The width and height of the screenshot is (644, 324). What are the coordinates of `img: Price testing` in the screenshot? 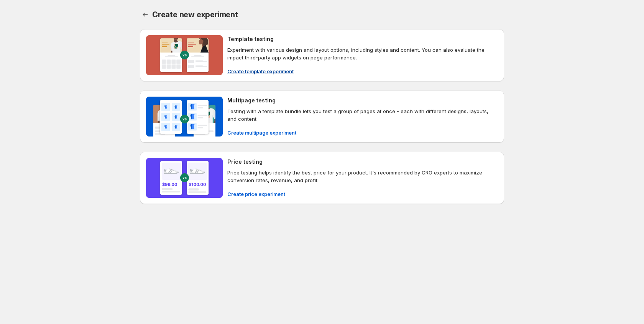 It's located at (184, 178).